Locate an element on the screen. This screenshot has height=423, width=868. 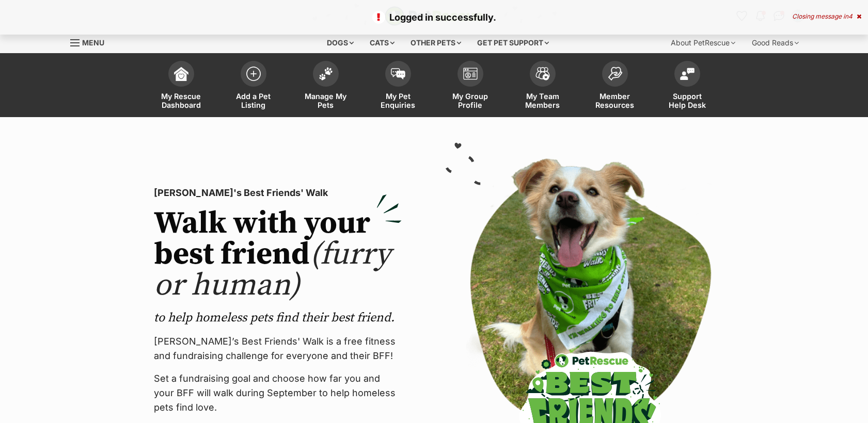
span: Add a Pet Listing is located at coordinates (253, 101).